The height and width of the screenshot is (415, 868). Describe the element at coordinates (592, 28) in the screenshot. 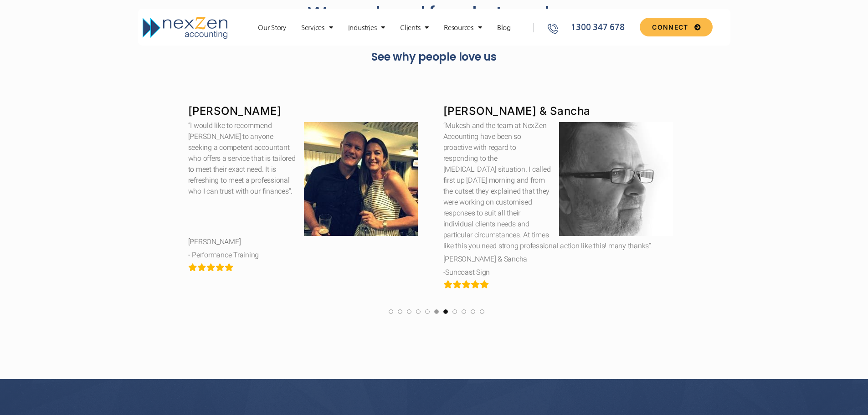

I see `a: 1300 347 678` at that location.